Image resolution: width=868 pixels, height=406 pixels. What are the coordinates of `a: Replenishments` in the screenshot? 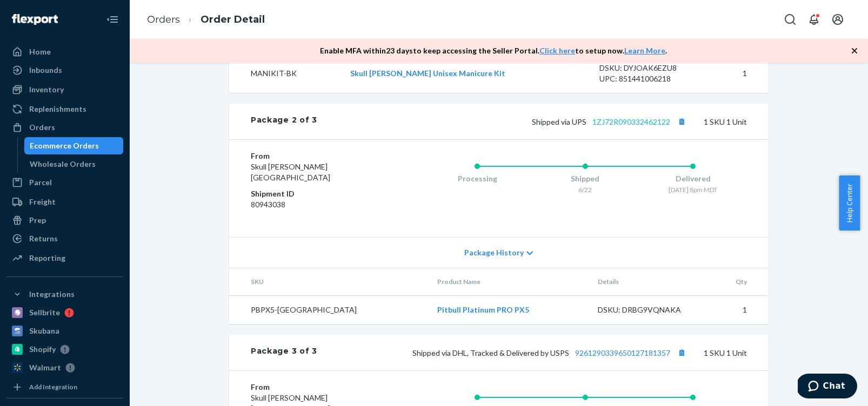 It's located at (65, 109).